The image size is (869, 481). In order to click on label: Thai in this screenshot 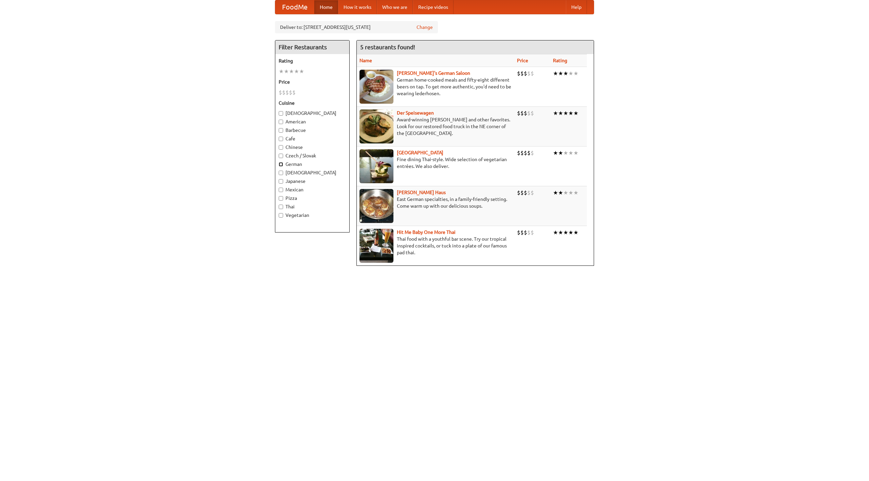, I will do `click(312, 206)`.